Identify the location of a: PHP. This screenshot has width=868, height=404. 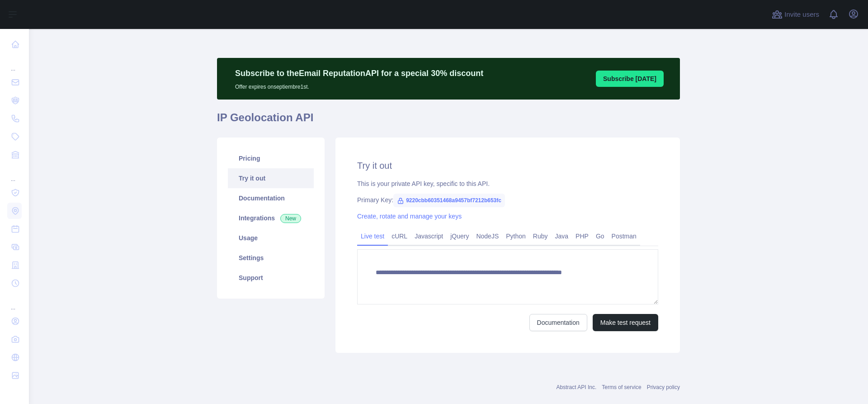
(582, 236).